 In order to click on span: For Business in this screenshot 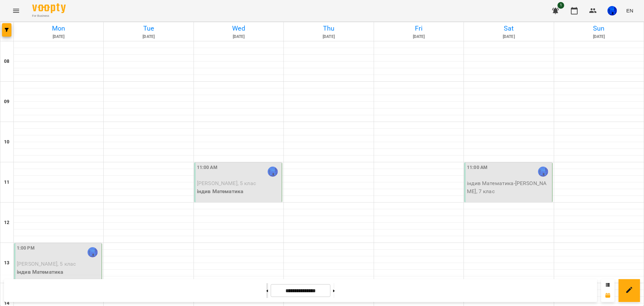, I will do `click(49, 16)`.